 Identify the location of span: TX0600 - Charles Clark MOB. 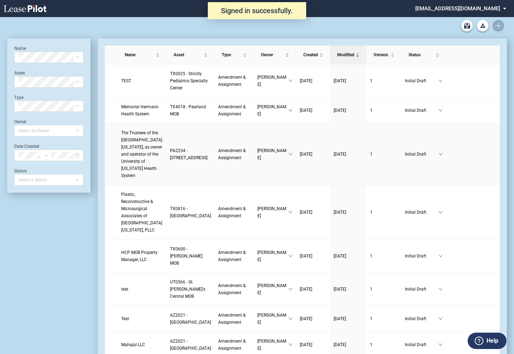
(186, 256).